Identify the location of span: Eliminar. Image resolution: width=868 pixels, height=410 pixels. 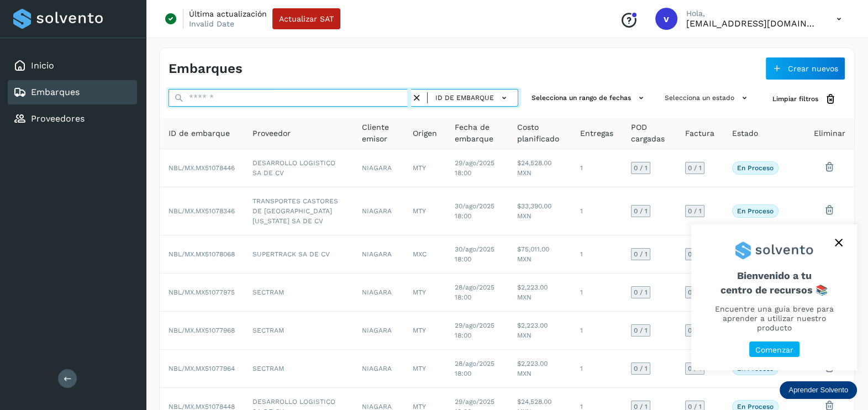
(830, 133).